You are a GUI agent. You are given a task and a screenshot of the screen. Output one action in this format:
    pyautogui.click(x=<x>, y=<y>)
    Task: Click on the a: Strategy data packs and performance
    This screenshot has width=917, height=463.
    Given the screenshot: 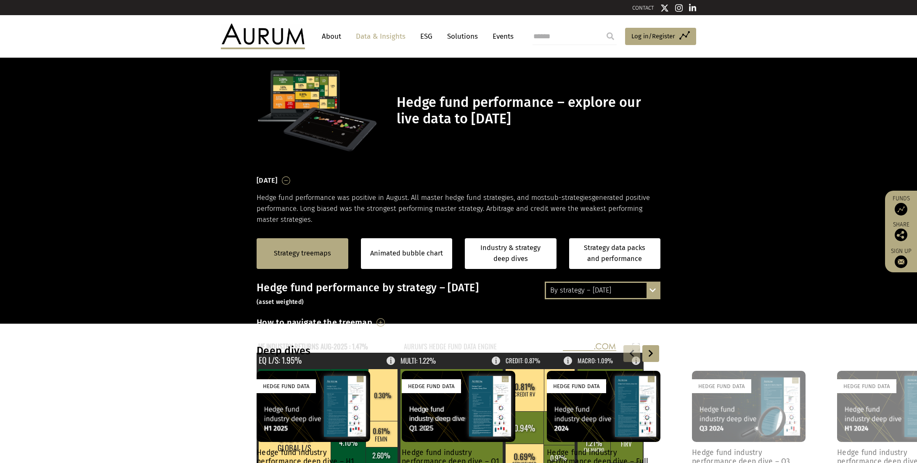 What is the action you would take?
    pyautogui.click(x=615, y=253)
    